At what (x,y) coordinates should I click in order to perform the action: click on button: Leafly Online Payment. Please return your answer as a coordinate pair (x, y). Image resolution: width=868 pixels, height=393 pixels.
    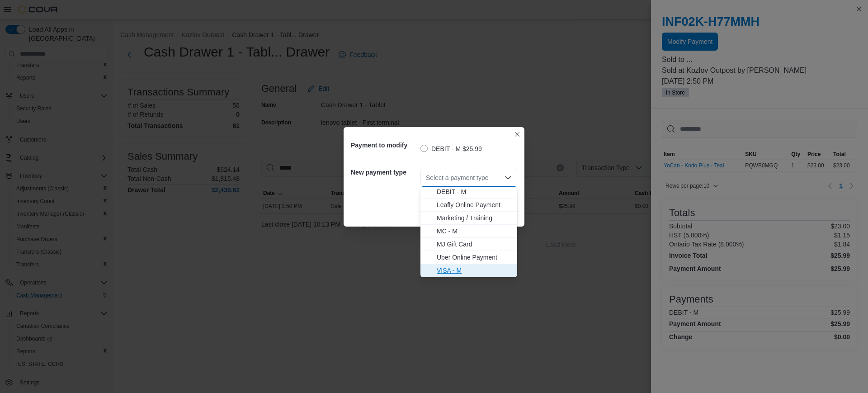
    Looking at the image, I should click on (469, 205).